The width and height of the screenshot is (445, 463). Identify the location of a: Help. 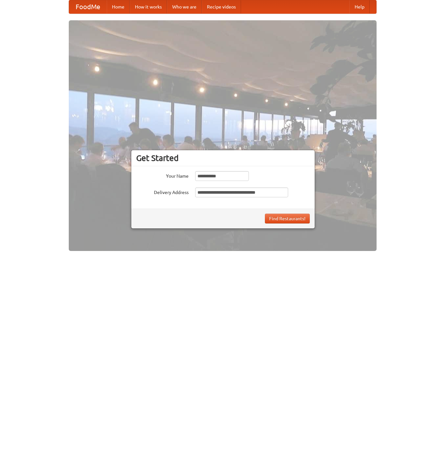
(359, 7).